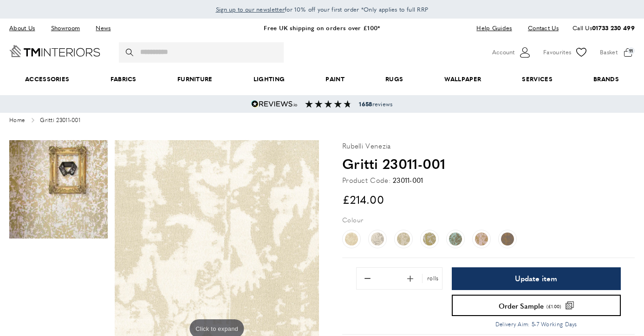 The image size is (644, 336). Describe the element at coordinates (508, 239) in the screenshot. I see `a: Gritti 23011-008` at that location.